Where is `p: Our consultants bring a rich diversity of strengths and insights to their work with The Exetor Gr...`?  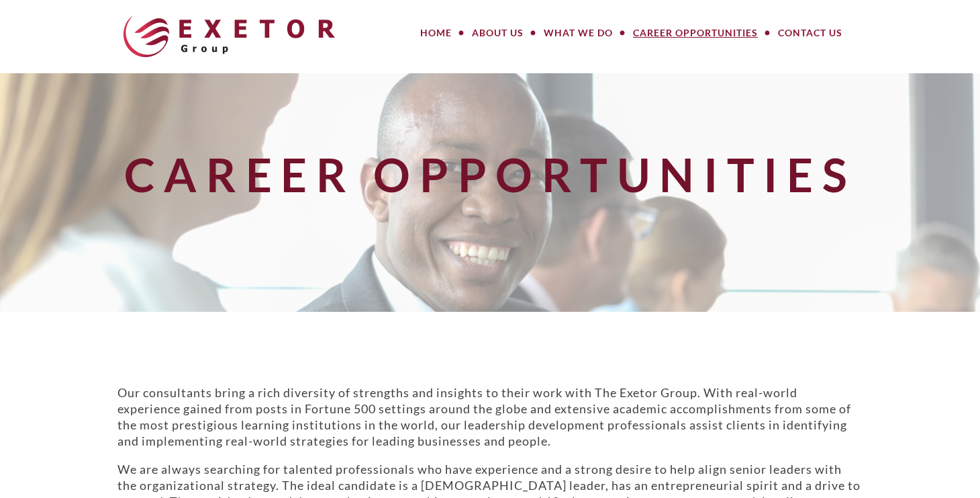 p: Our consultants bring a rich diversity of strengths and insights to their work with The Exetor Gr... is located at coordinates (490, 417).